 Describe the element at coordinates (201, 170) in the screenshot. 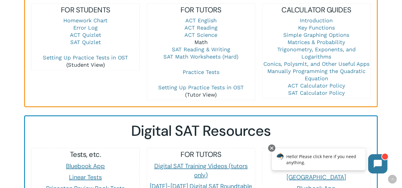

I see `span: Digital SAT Training Videos (tutors only)` at that location.